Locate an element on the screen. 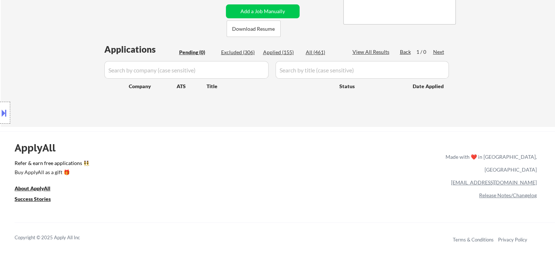 Image resolution: width=555 pixels, height=270 pixels. div: Next is located at coordinates (439, 52).